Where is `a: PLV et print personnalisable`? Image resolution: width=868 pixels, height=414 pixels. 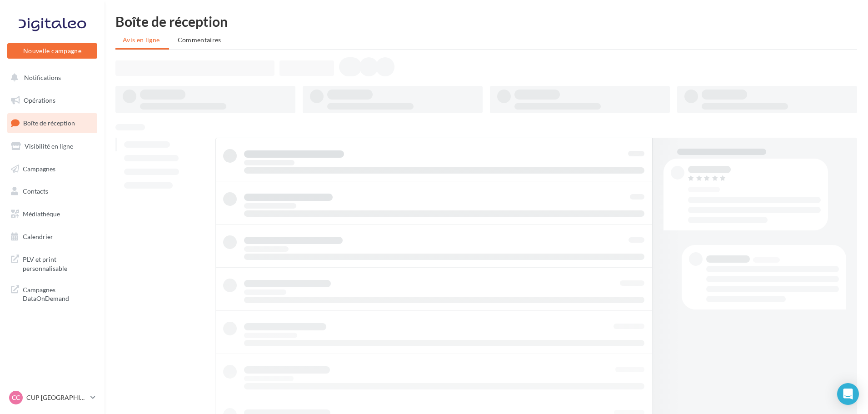
a: PLV et print personnalisable is located at coordinates (52, 263).